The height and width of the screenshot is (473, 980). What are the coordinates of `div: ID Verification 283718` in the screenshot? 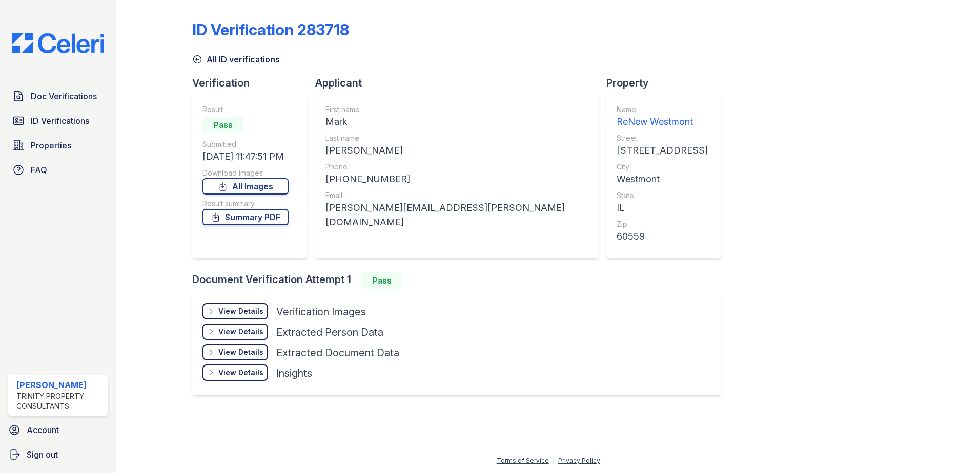 It's located at (271, 30).